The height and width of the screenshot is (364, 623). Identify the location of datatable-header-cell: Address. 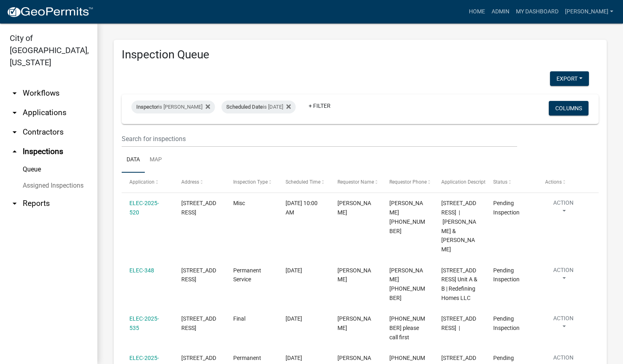
(200, 183).